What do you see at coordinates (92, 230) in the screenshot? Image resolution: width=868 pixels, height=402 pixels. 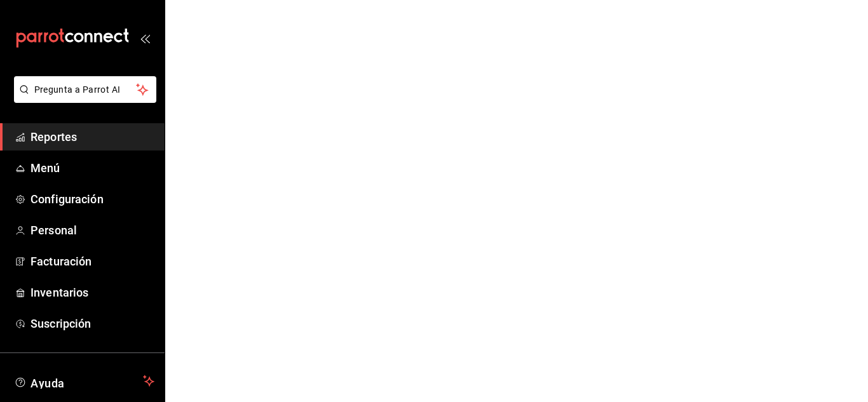 I see `span: Personal` at bounding box center [92, 230].